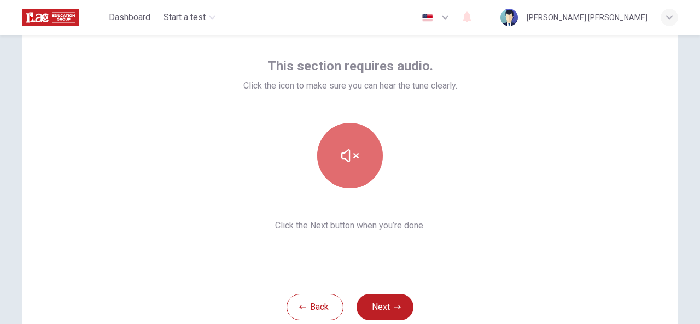 This screenshot has height=324, width=700. What do you see at coordinates (63, 18) in the screenshot?
I see `a: ILAC logo` at bounding box center [63, 18].